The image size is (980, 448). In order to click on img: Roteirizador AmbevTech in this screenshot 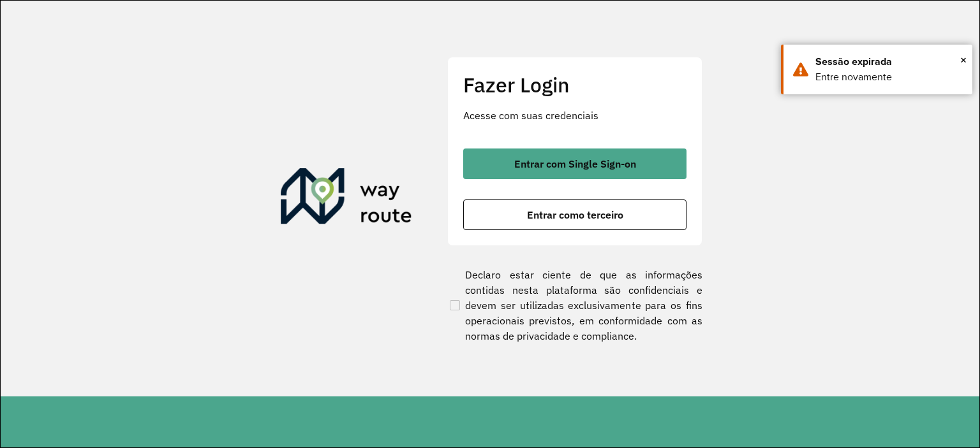, I will do `click(347, 199)`.